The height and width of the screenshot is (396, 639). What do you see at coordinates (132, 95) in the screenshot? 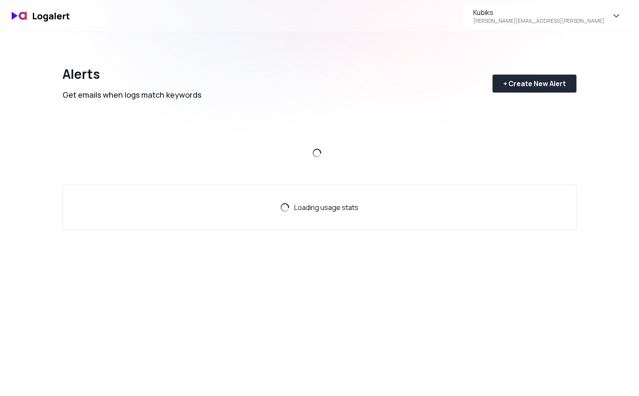
I see `div: Get emails when logs match keywords` at bounding box center [132, 95].